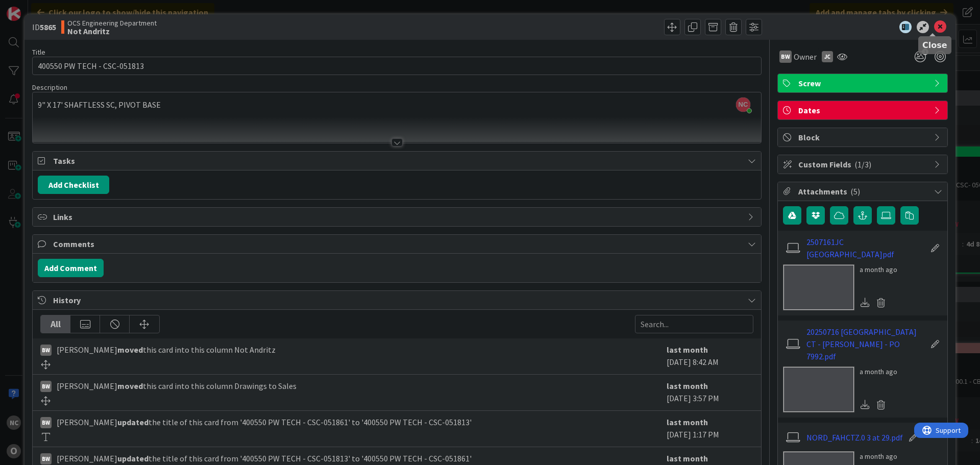 Image resolution: width=980 pixels, height=465 pixels. I want to click on button: Add Checklist, so click(74, 185).